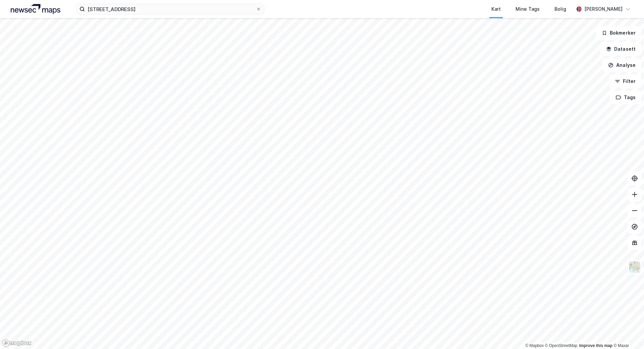  What do you see at coordinates (596, 346) in the screenshot?
I see `a: Improve this map` at bounding box center [596, 346].